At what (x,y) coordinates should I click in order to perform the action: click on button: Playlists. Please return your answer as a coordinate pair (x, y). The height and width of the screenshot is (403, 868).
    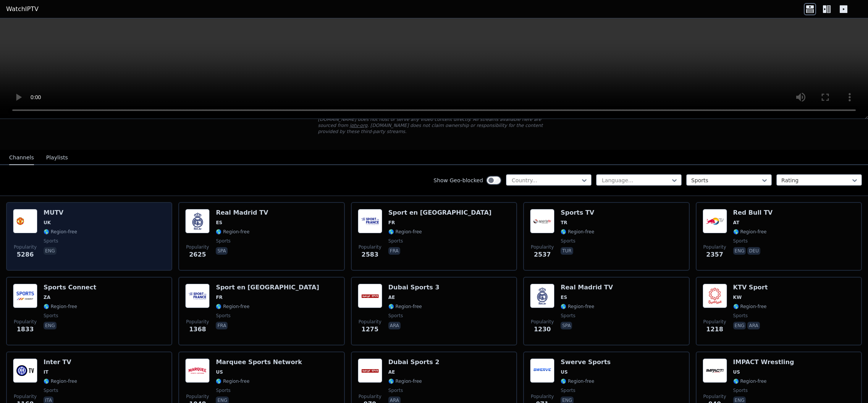
    Looking at the image, I should click on (57, 158).